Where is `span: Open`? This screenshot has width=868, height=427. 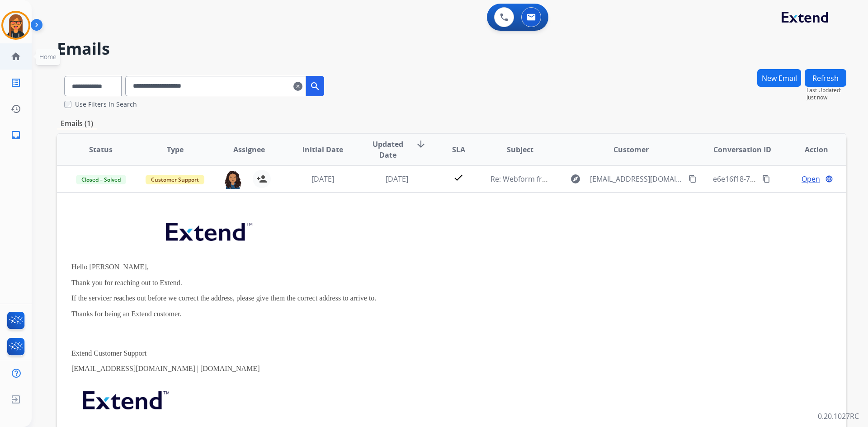 span: Open is located at coordinates (811, 179).